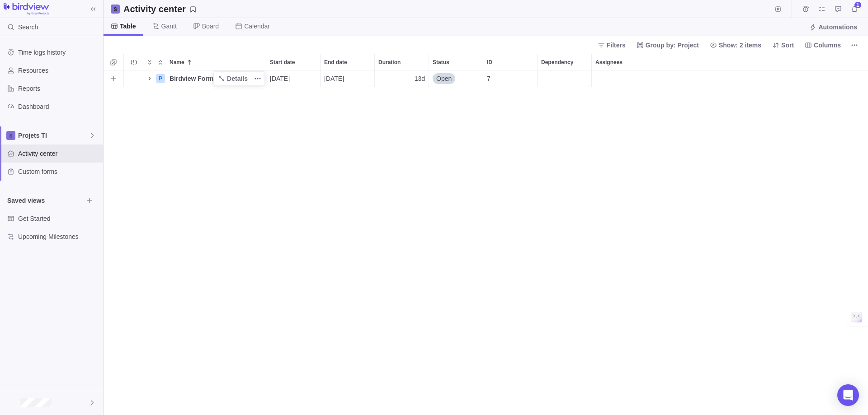  I want to click on span: Duration, so click(390, 62).